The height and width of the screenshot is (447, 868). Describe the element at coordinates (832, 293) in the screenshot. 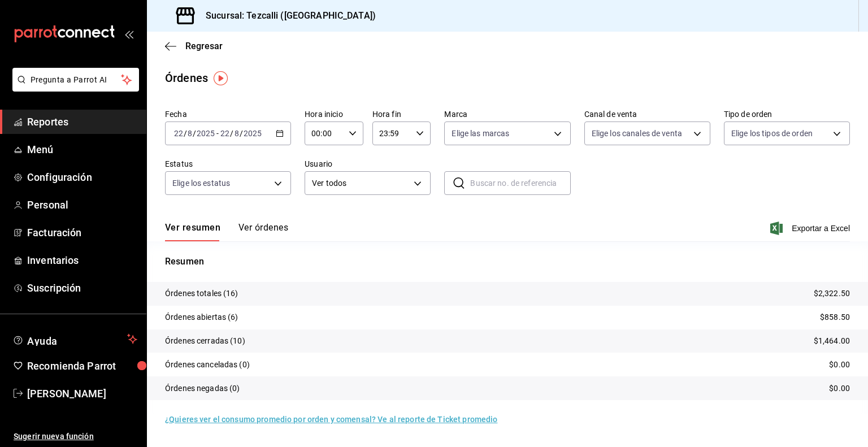

I see `p: $2,322.50` at that location.